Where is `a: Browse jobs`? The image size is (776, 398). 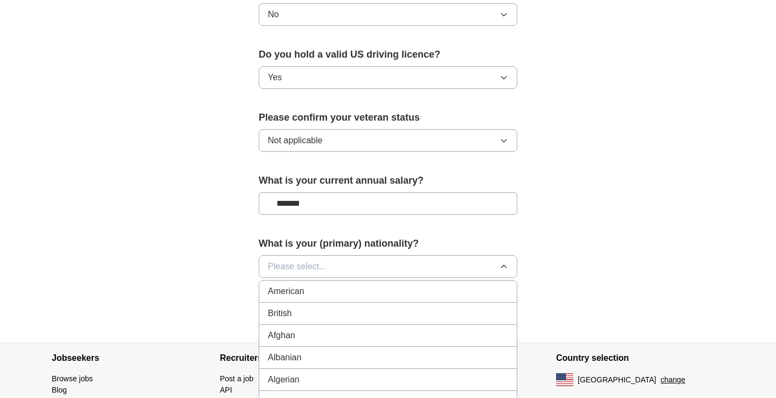
a: Browse jobs is located at coordinates (72, 379).